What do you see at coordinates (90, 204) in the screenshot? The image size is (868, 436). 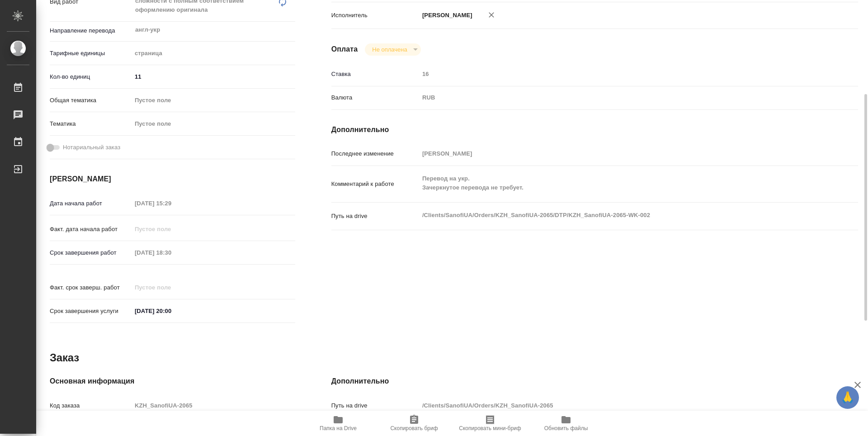 I see `p: Дата начала работ` at bounding box center [90, 204].